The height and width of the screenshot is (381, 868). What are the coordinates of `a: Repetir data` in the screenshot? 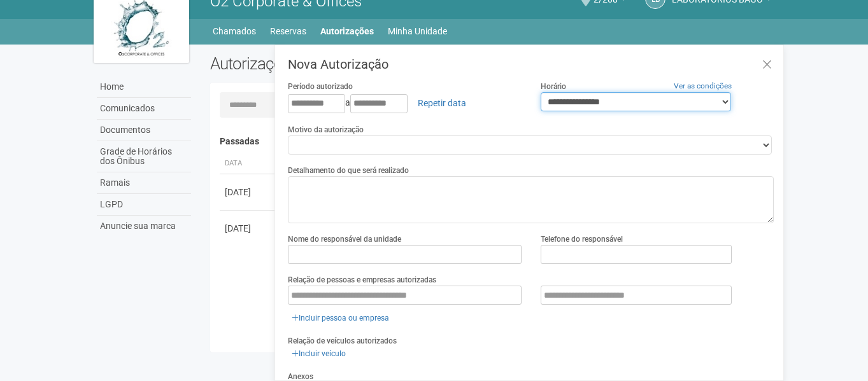 It's located at (442, 103).